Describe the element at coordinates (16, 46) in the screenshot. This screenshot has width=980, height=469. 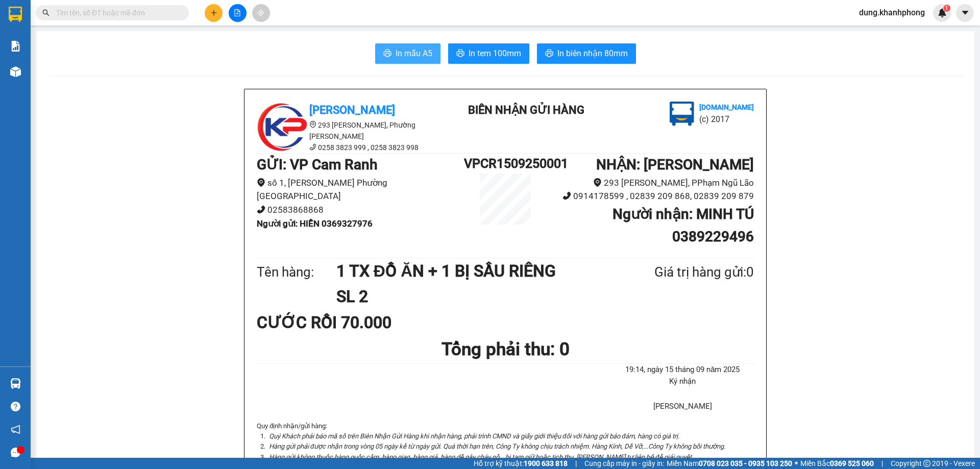
I see `img: solution-icon` at that location.